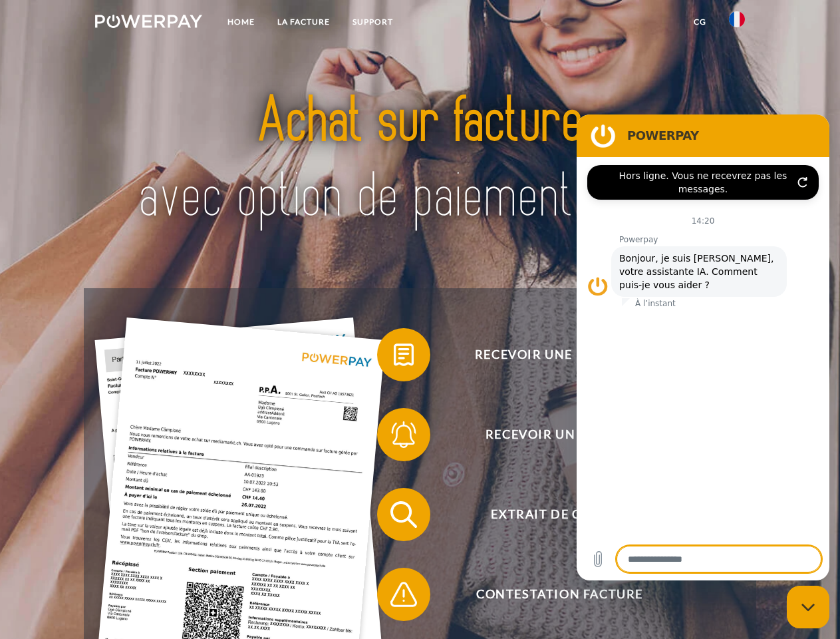 This screenshot has height=639, width=840. Describe the element at coordinates (560, 435) in the screenshot. I see `span: Recevoir un rappel?` at that location.